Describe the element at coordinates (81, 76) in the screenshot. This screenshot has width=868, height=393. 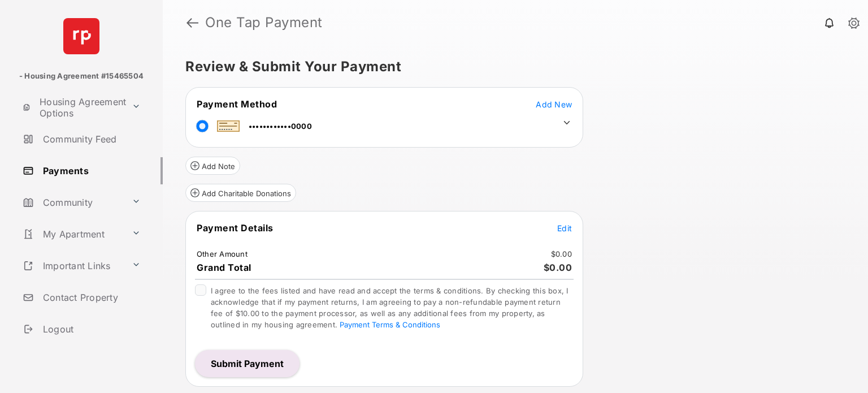
I see `p: - Housing Agreement #15465504` at that location.